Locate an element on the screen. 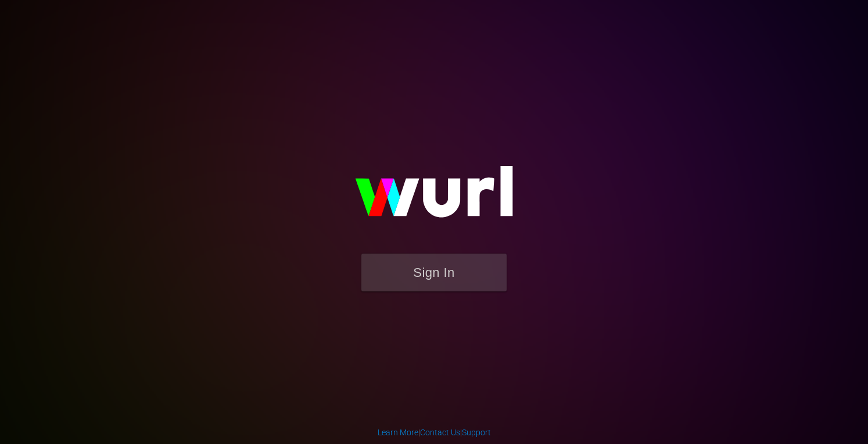 Image resolution: width=868 pixels, height=444 pixels. a: Learn More is located at coordinates (398, 432).